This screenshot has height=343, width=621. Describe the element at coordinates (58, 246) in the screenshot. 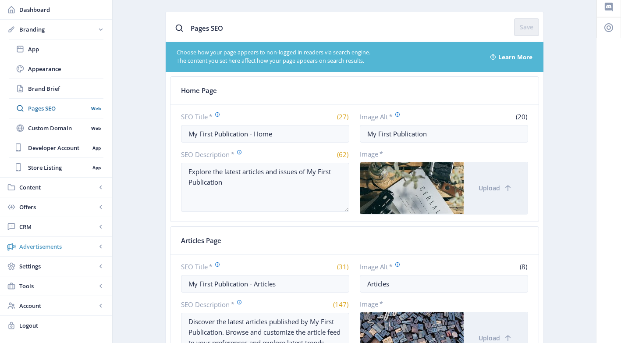

I see `span: Advertisements` at that location.